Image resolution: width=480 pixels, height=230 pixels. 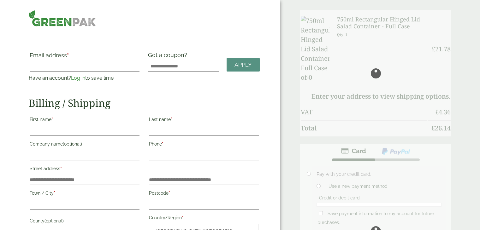 I want to click on label: Country/Region, so click(x=204, y=219).